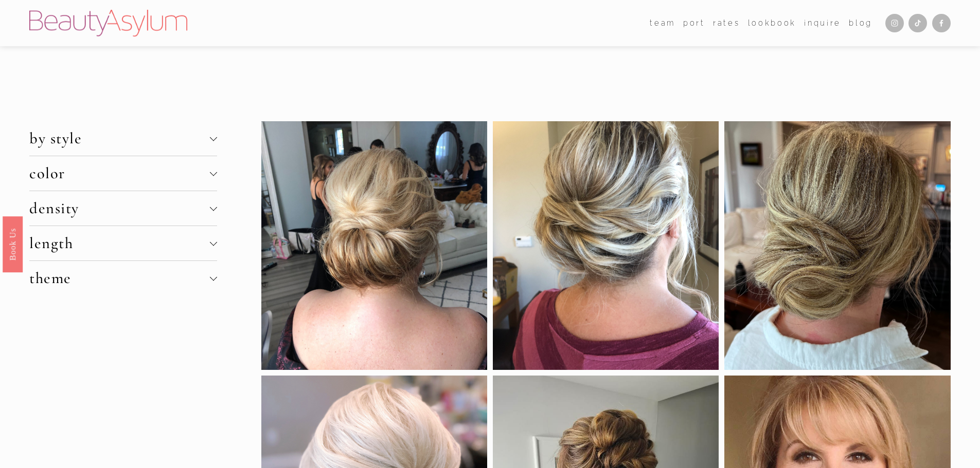 This screenshot has height=468, width=980. I want to click on a: TikTok, so click(918, 24).